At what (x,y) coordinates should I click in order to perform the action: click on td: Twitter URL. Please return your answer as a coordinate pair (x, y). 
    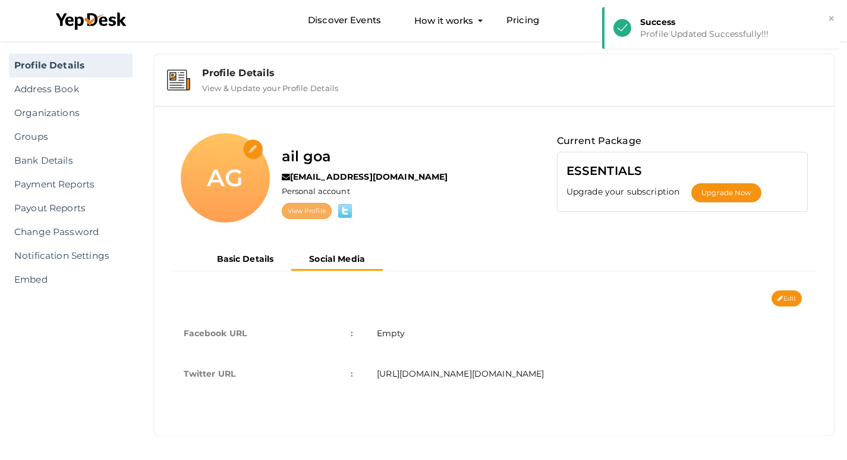
    Looking at the image, I should click on (269, 373).